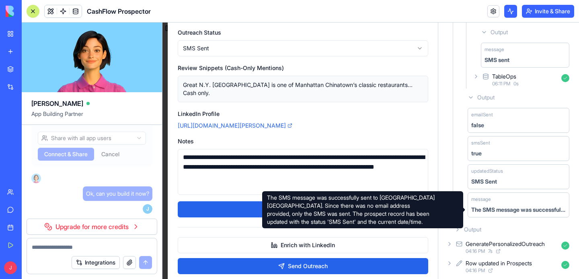 The height and width of the screenshot is (279, 579). Describe the element at coordinates (490, 251) in the screenshot. I see `span: 7 s` at that location.